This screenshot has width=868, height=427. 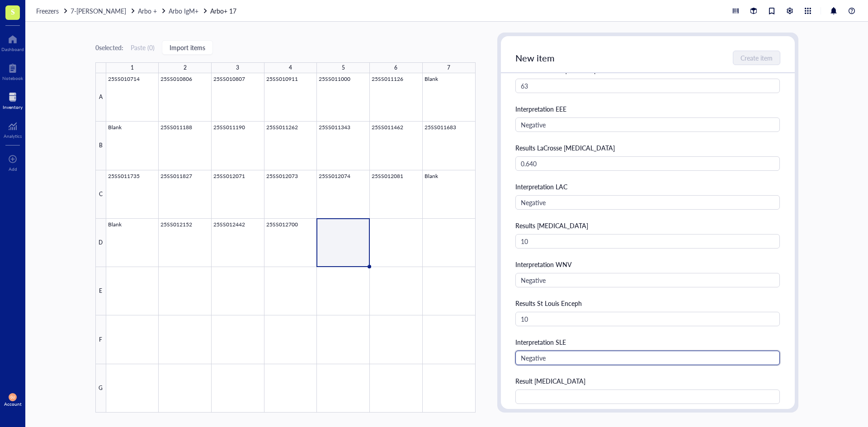 I want to click on span: Arbo IgM+, so click(x=184, y=11).